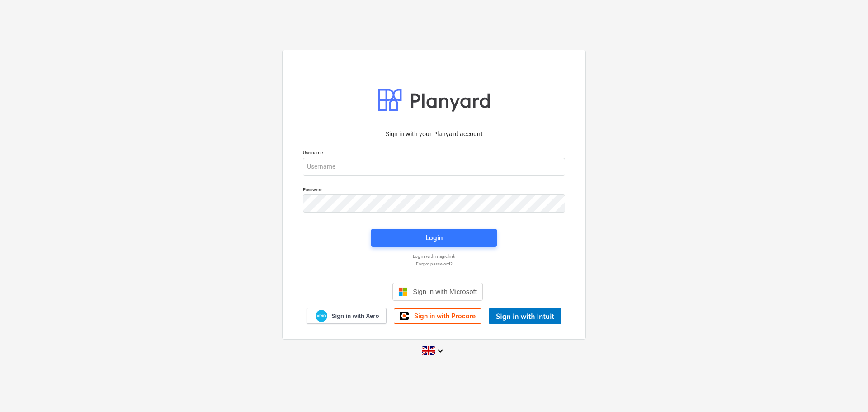 This screenshot has height=412, width=868. Describe the element at coordinates (434, 255) in the screenshot. I see `a: Log in with magic link` at that location.